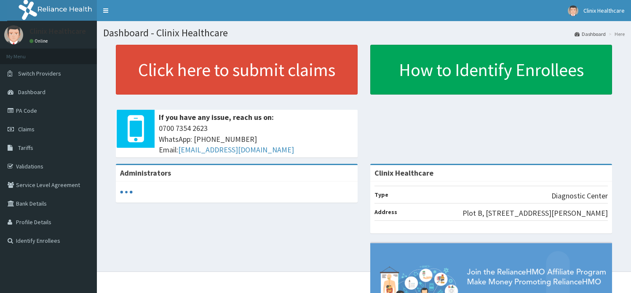  Describe the element at coordinates (492, 70) in the screenshot. I see `a: How to Identify Enrollees` at that location.